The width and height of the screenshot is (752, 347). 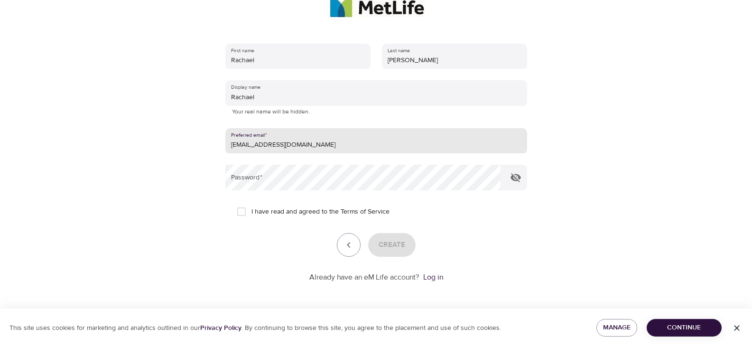 I want to click on span: Manage, so click(x=617, y=327).